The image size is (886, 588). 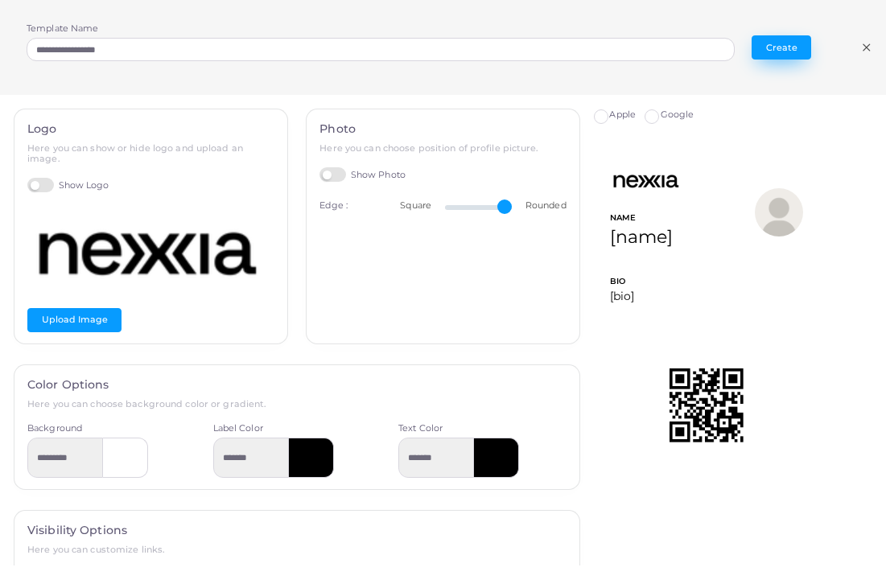 I want to click on h4: Logo, so click(x=150, y=129).